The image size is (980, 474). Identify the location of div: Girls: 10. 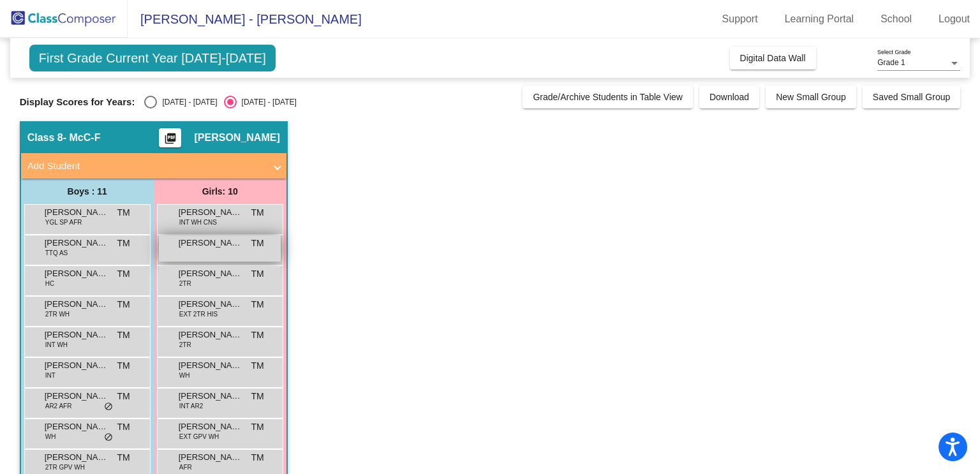
(220, 191).